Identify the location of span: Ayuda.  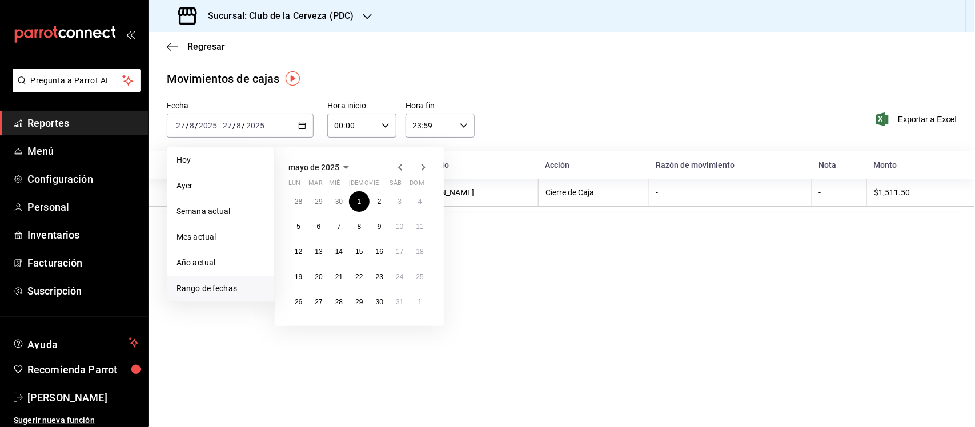
(75, 343).